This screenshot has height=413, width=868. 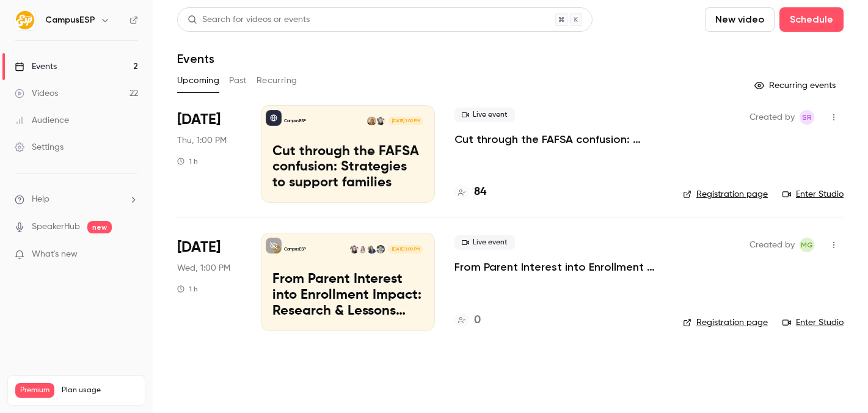 What do you see at coordinates (76, 199) in the screenshot?
I see `li: help-dropdown-opener` at bounding box center [76, 199].